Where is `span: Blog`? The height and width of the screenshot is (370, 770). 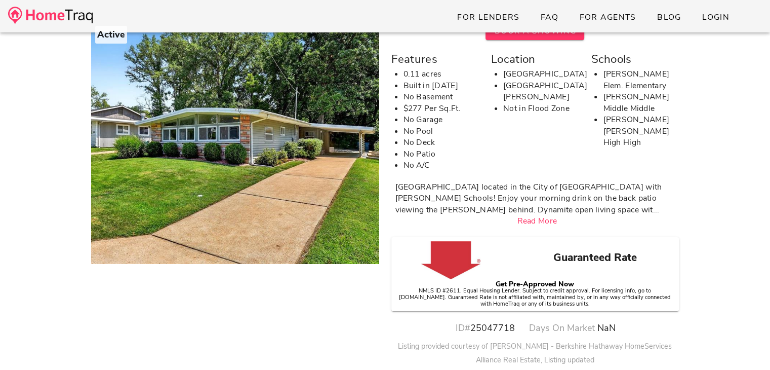 span: Blog is located at coordinates (669, 17).